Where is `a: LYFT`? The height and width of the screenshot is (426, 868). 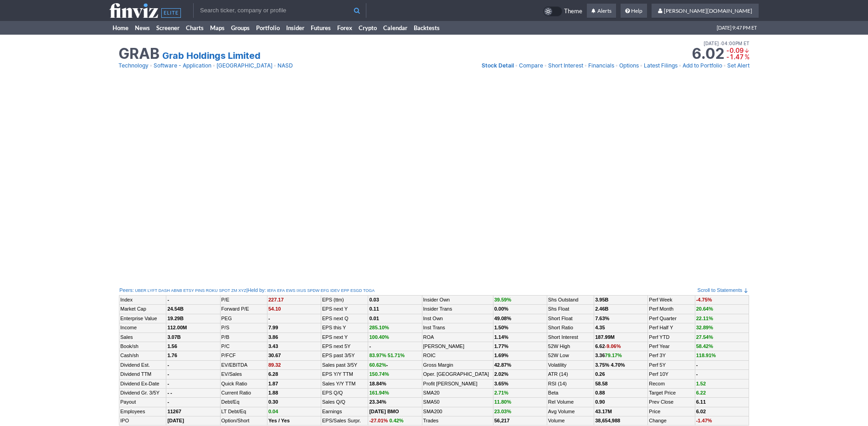 a: LYFT is located at coordinates (152, 291).